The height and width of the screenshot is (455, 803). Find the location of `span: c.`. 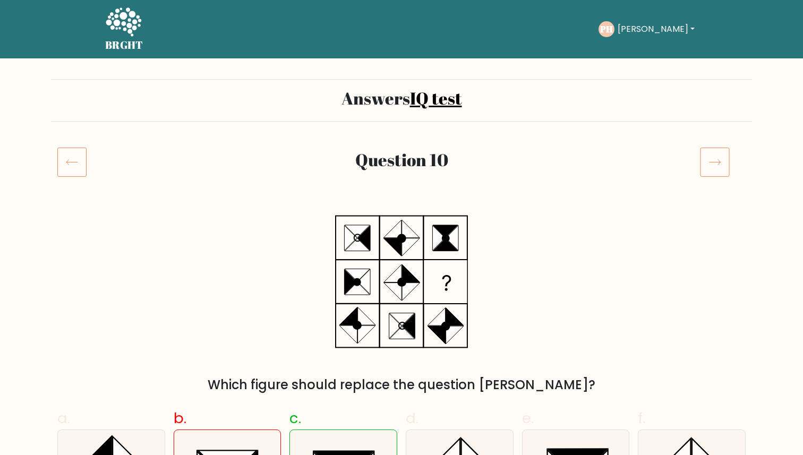

span: c. is located at coordinates (295, 418).